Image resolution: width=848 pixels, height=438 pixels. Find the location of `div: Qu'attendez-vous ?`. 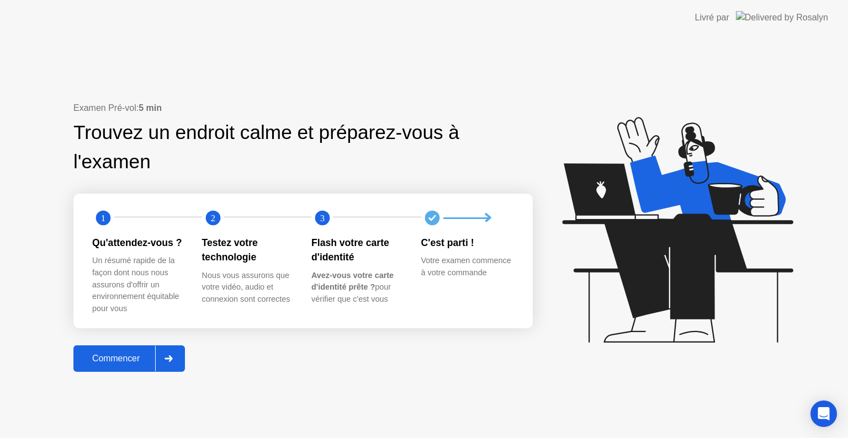

div: Qu'attendez-vous ? is located at coordinates (138, 243).